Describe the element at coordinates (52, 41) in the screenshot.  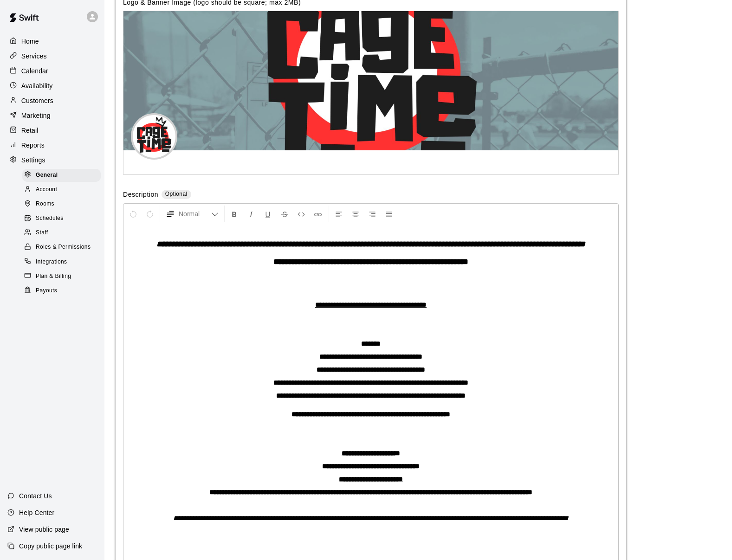
I see `div: Home` at that location.